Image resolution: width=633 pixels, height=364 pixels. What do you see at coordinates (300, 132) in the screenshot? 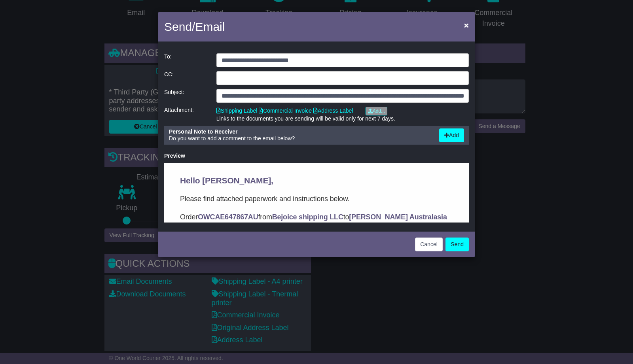
I see `div: Personal Note to Receiver` at bounding box center [300, 132].